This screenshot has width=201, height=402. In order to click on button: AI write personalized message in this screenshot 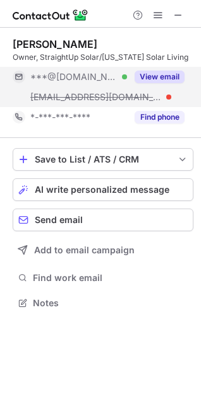, I will do `click(103, 190)`.